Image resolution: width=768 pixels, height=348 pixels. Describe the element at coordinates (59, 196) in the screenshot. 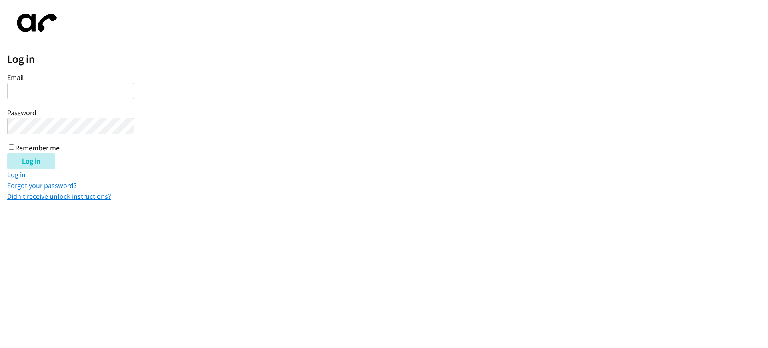

I see `a: Didn't receive unlock instructions?` at that location.